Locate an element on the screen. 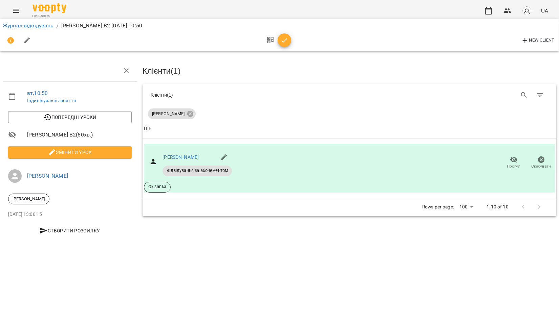 The image size is (559, 326). img: Voopty Logo is located at coordinates (49, 8).